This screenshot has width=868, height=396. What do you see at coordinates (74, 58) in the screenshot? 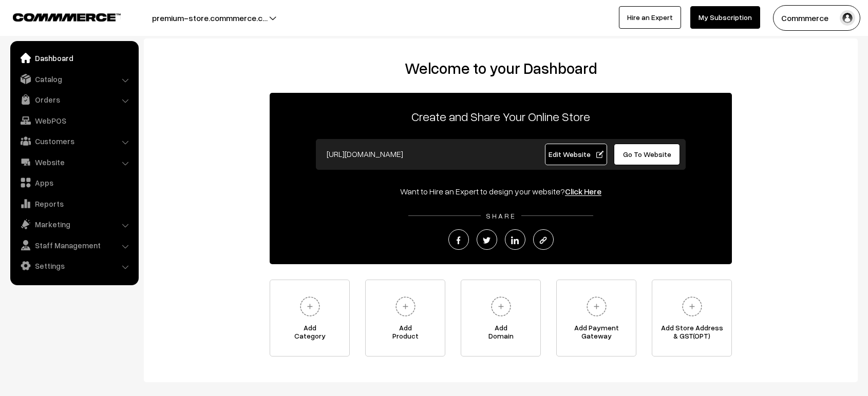
I see `a: Dashboard` at bounding box center [74, 58].